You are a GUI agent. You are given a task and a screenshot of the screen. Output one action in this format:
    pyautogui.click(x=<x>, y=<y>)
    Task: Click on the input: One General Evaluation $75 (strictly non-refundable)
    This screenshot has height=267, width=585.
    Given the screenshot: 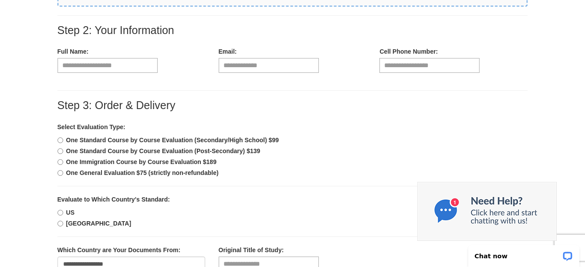 What is the action you would take?
    pyautogui.click(x=60, y=173)
    